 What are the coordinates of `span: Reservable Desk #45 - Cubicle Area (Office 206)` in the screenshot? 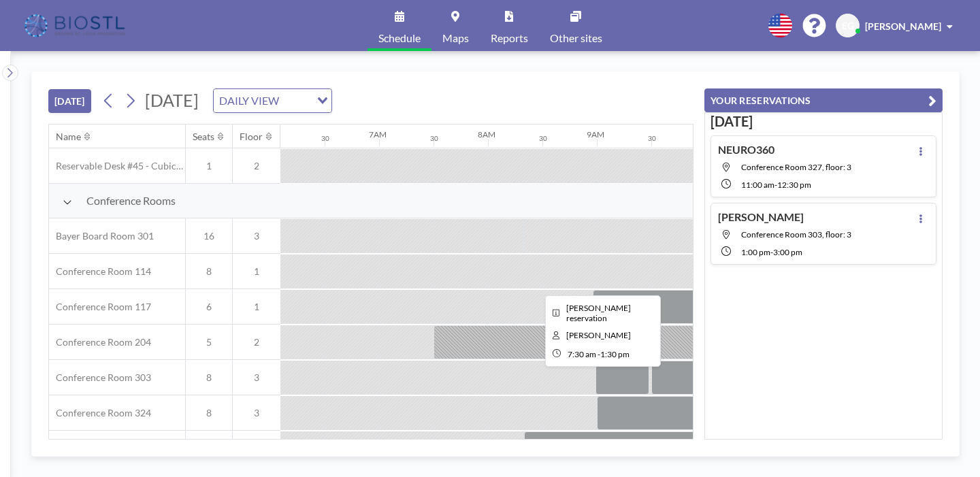 It's located at (117, 166).